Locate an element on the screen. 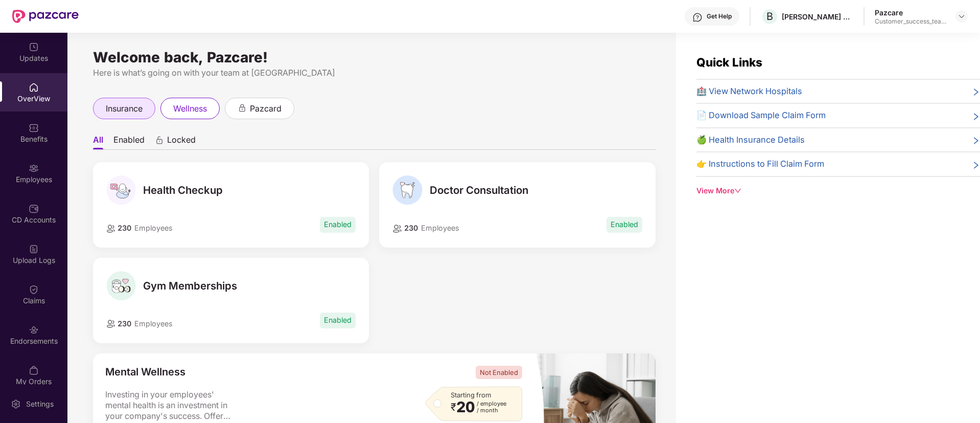 The height and width of the screenshot is (423, 980). span: Not Enabled is located at coordinates (499, 372).